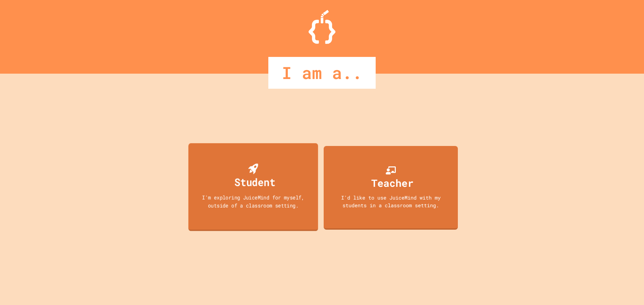  Describe the element at coordinates (322, 73) in the screenshot. I see `div: I am a..` at that location.